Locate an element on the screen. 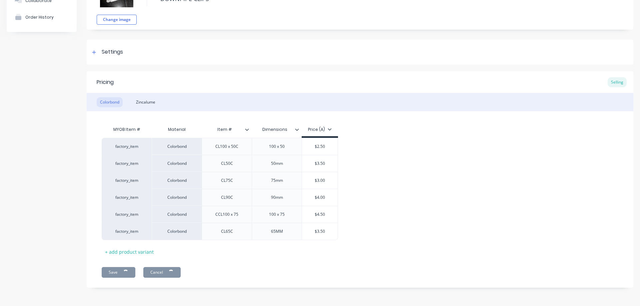  div: 90mm is located at coordinates (277, 198).